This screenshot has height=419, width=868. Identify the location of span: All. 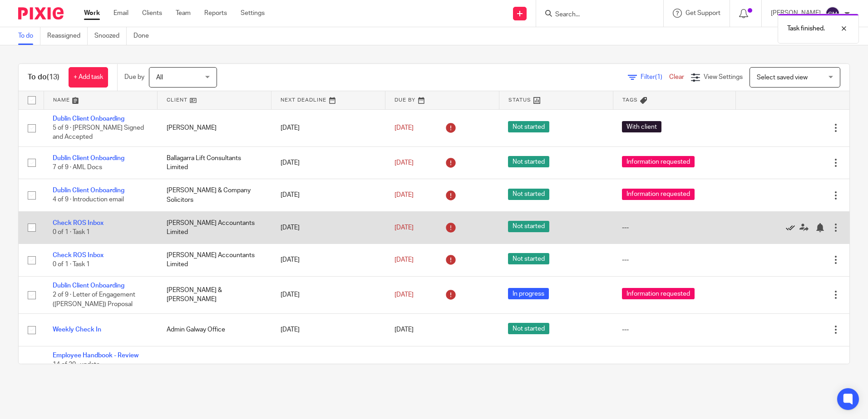
(160, 78).